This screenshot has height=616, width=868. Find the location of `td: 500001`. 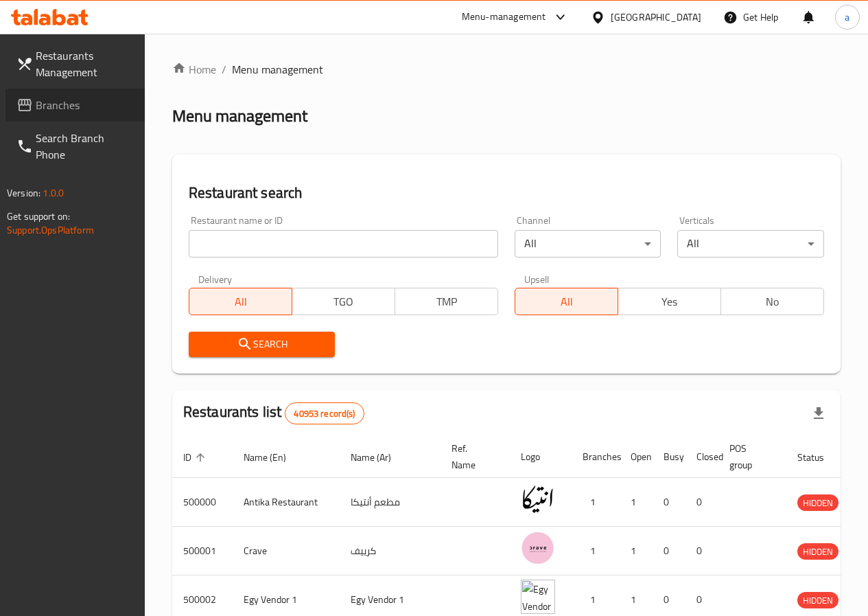

td: 500001 is located at coordinates (202, 550).